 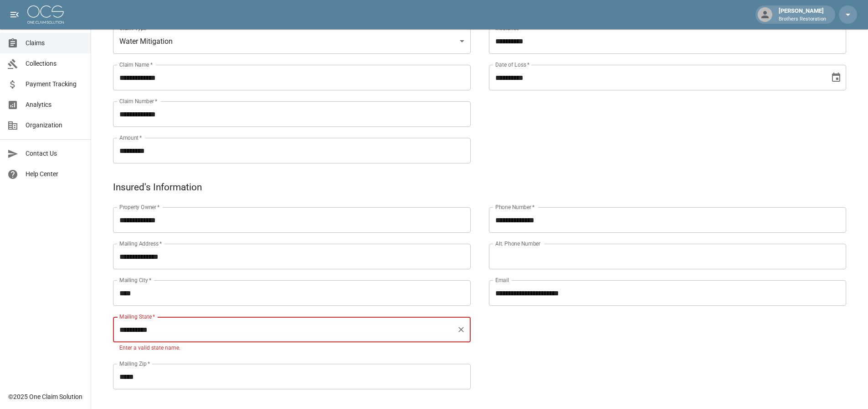 What do you see at coordinates (138, 101) in the screenshot?
I see `label: Claim Number` at bounding box center [138, 101].